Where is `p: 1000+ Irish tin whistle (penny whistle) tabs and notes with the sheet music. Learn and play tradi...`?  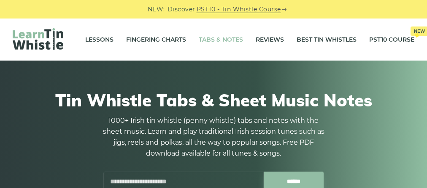 p: 1000+ Irish tin whistle (penny whistle) tabs and notes with the sheet music. Learn and play tradi... is located at coordinates (213, 137).